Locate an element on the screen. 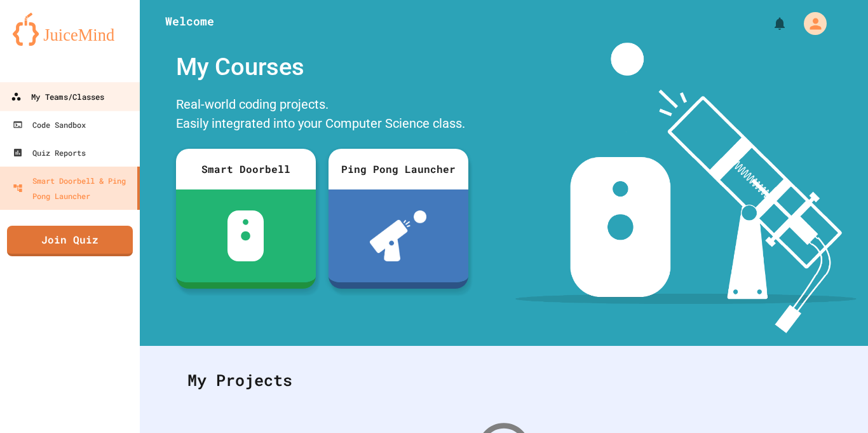 The width and height of the screenshot is (868, 433). img: ppl-with-ball.png is located at coordinates (398, 236).